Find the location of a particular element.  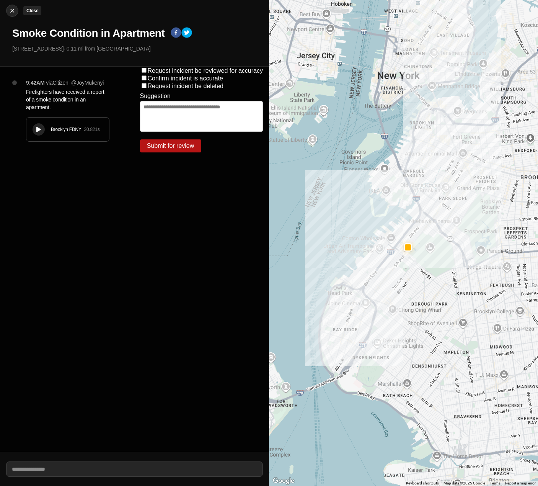

label: Request incident be deleted is located at coordinates (186, 86).